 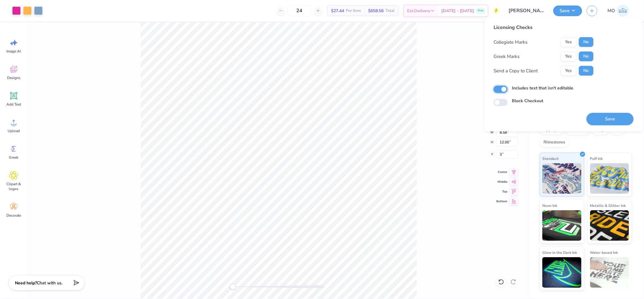 I want to click on span: Decorate, so click(x=14, y=215).